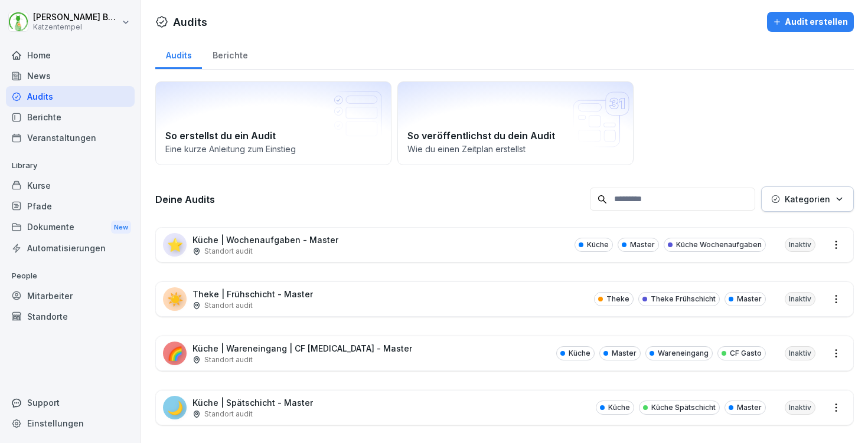 Image resolution: width=868 pixels, height=443 pixels. I want to click on button: Kategorien, so click(807, 199).